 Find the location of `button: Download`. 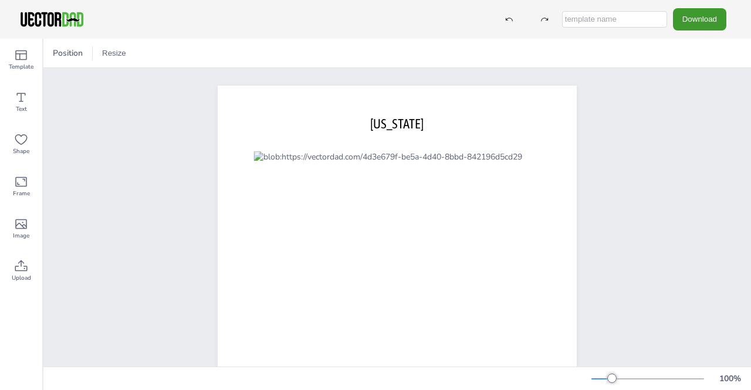

button: Download is located at coordinates (700, 19).